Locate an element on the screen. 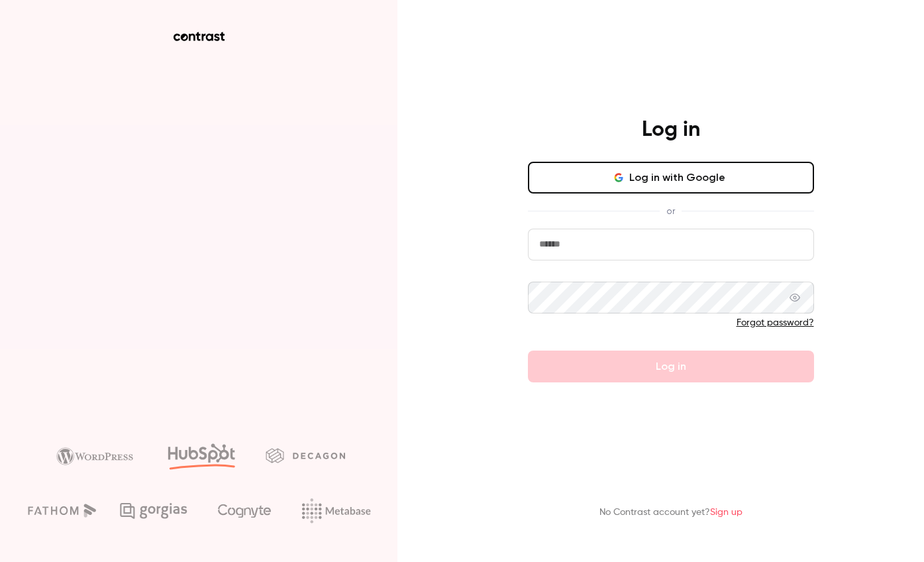  h4: Log in is located at coordinates (671, 130).